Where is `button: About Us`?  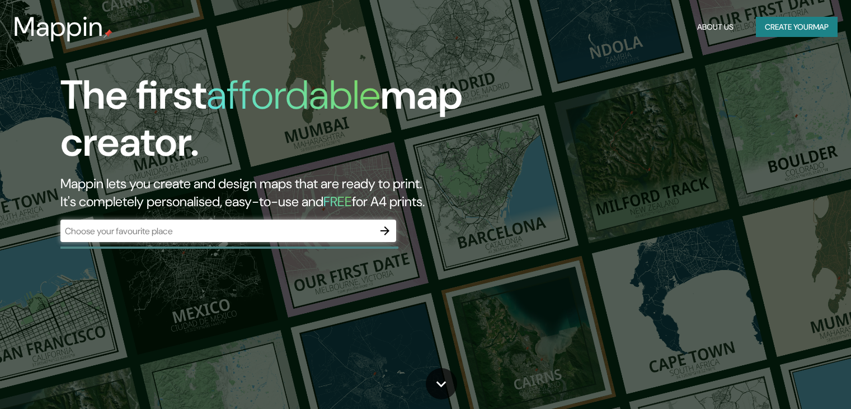 button: About Us is located at coordinates (715, 27).